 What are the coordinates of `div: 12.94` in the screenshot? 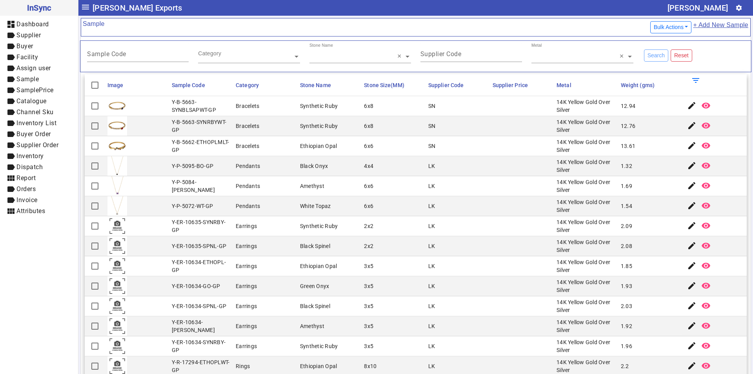 It's located at (628, 106).